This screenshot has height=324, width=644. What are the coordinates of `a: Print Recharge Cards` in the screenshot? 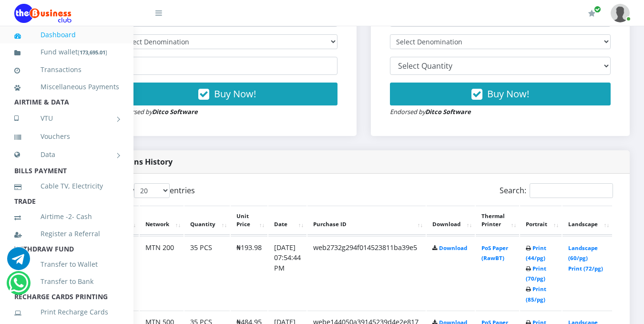 It's located at (67, 312).